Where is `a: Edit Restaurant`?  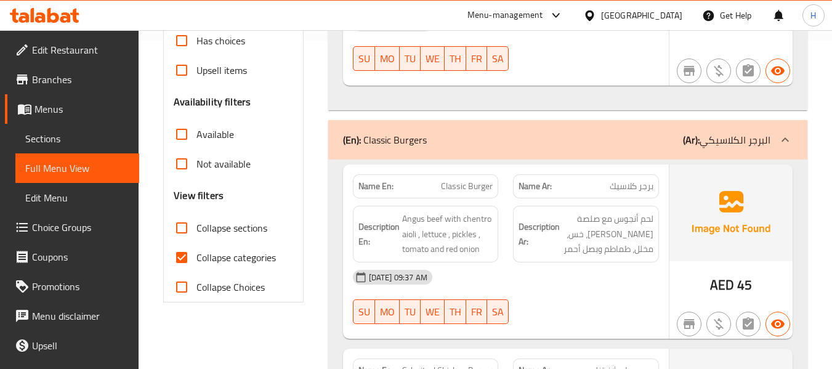 a: Edit Restaurant is located at coordinates (72, 50).